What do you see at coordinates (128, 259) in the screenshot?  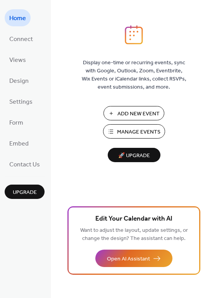 I see `span: Open AI Assistant` at bounding box center [128, 259].